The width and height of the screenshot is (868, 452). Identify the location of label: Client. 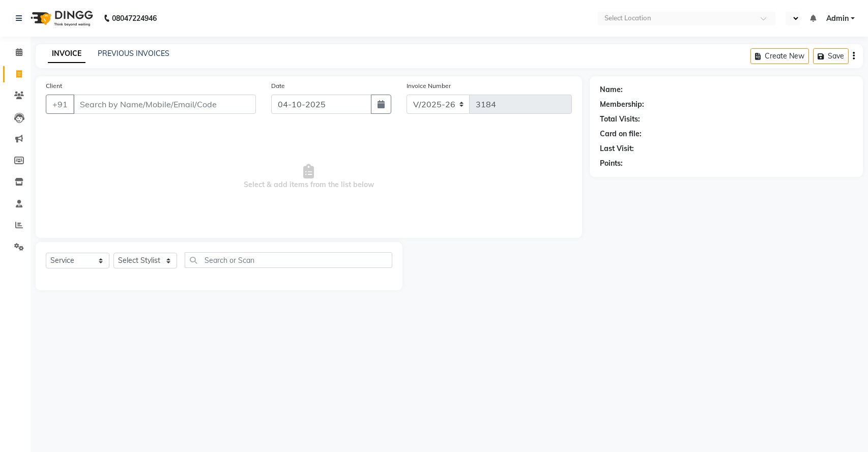
(54, 86).